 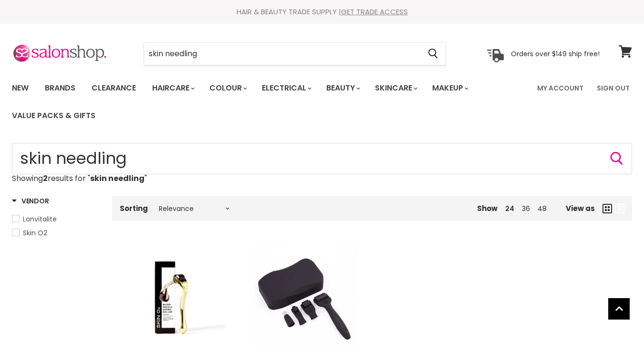 What do you see at coordinates (30, 201) in the screenshot?
I see `h3: Vendor` at bounding box center [30, 201].